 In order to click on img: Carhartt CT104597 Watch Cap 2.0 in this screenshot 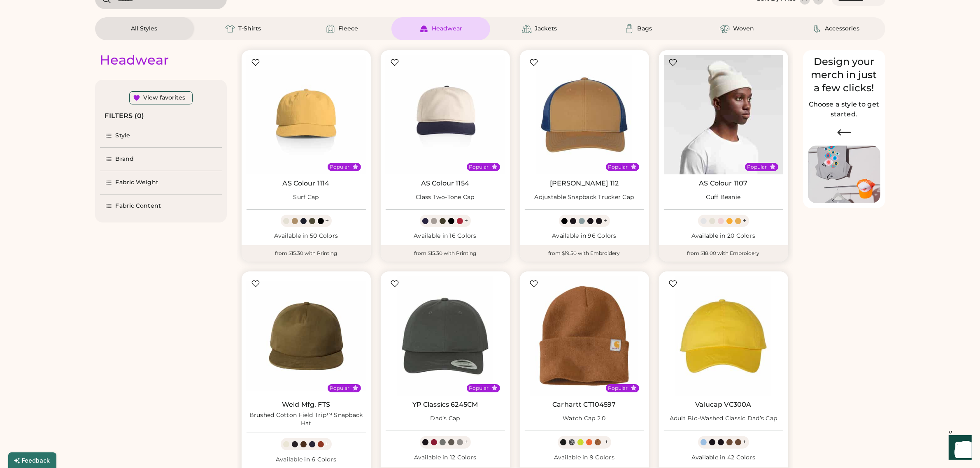, I will do `click(585, 336)`.